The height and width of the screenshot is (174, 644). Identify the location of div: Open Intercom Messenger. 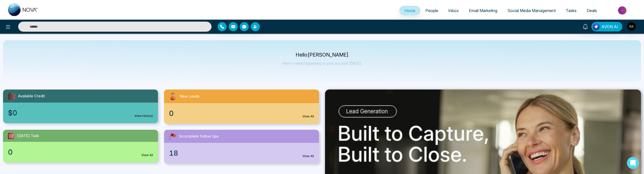
(633, 163).